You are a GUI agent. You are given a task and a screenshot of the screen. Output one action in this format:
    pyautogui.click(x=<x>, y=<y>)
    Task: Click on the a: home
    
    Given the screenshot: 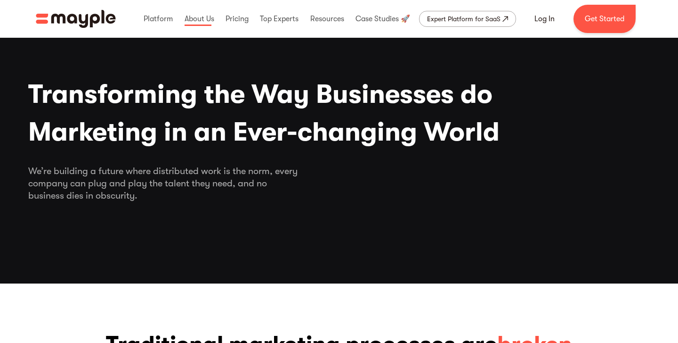 What is the action you would take?
    pyautogui.click(x=76, y=19)
    